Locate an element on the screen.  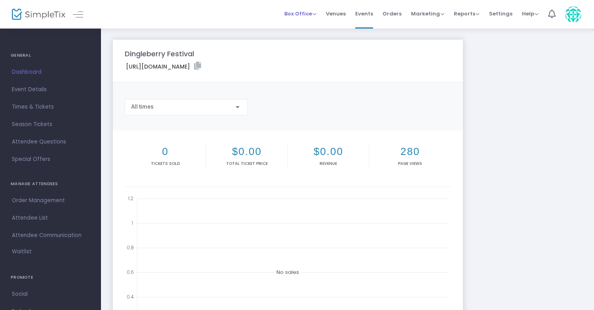
span: All times is located at coordinates (142, 107).